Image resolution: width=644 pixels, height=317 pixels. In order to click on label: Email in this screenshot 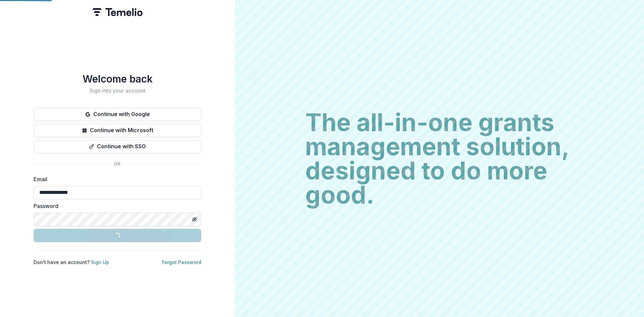, I will do `click(116, 179)`.